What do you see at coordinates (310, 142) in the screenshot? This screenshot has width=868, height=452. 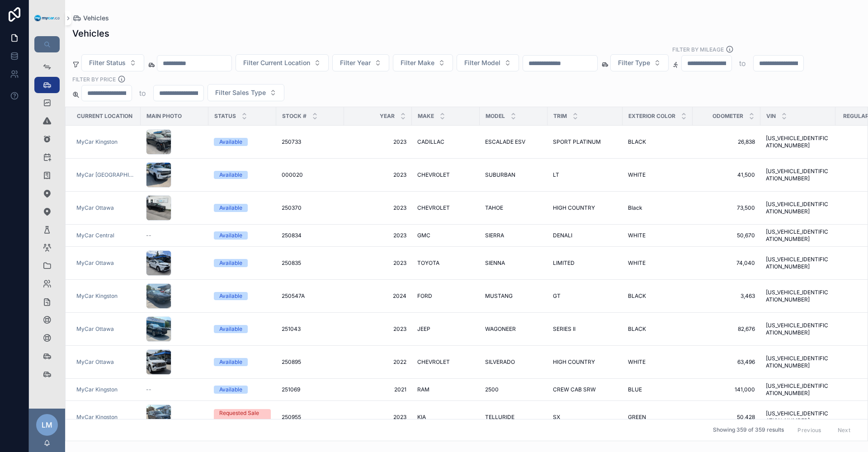 I see `a: 250733` at bounding box center [310, 142].